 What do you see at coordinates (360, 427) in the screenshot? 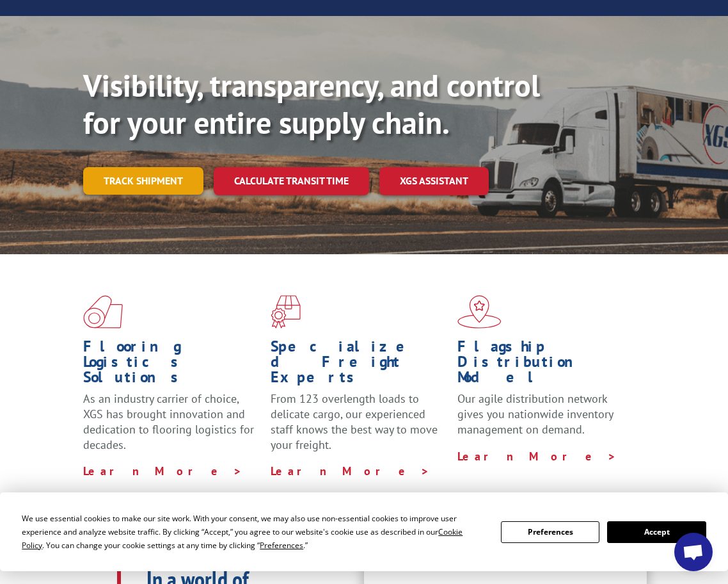
I see `p: From 123 overlength loads to delicate cargo, our experienced staff knows the best way to move you...` at bounding box center [360, 427].